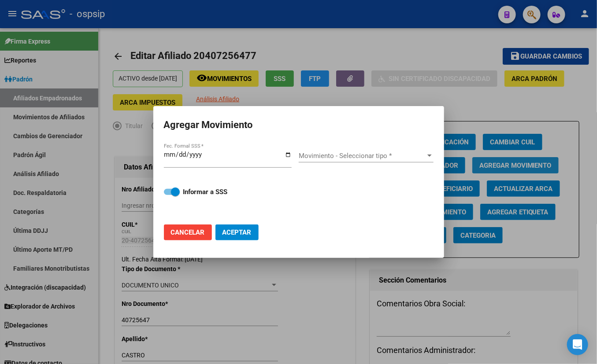 This screenshot has width=597, height=364. Describe the element at coordinates (237, 232) in the screenshot. I see `span: Aceptar` at that location.